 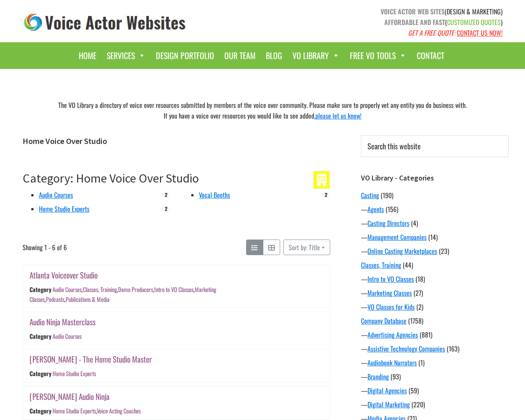 I want to click on span: (59), so click(x=413, y=390).